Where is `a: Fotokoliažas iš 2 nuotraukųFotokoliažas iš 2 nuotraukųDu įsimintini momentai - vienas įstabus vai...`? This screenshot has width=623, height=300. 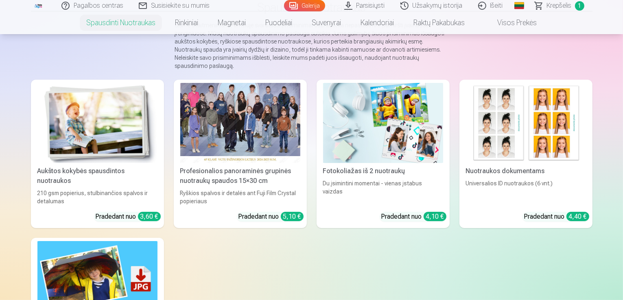 a: Fotokoliažas iš 2 nuotraukųFotokoliažas iš 2 nuotraukųDu įsimintini momentai - vienas įstabus vai... is located at coordinates (383, 154).